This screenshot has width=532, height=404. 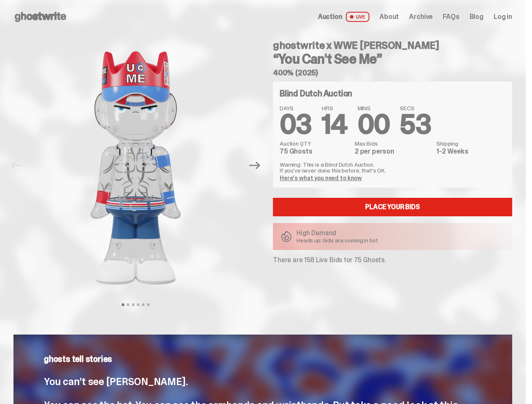 What do you see at coordinates (393, 144) in the screenshot?
I see `dt: Max Bids` at bounding box center [393, 144].